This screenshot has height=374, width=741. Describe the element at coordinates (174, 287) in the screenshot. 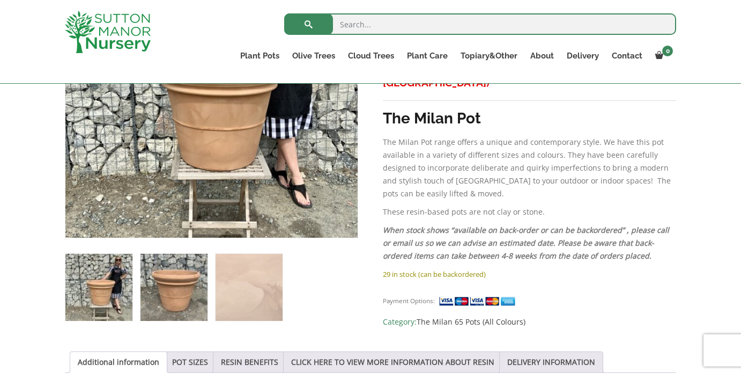

I see `img: The Milan Pot 65 Colour Terracotta - Image 2` at that location.